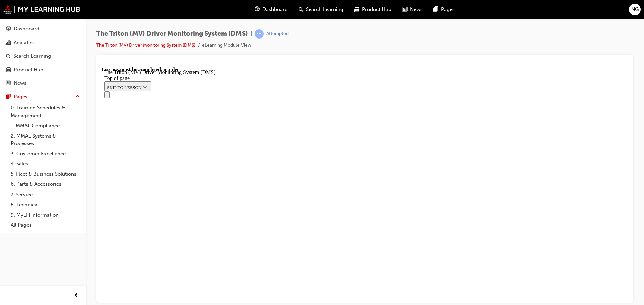 The width and height of the screenshot is (644, 305). What do you see at coordinates (26, 20) in the screenshot?
I see `button: SKIP TO LESSON` at bounding box center [26, 20].